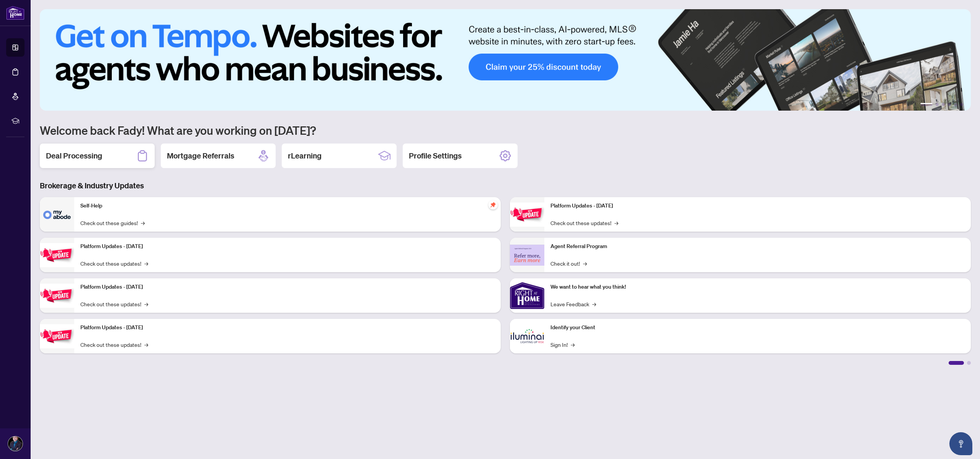 This screenshot has width=980, height=459. What do you see at coordinates (956, 105) in the screenshot?
I see `button: 5` at bounding box center [956, 105].